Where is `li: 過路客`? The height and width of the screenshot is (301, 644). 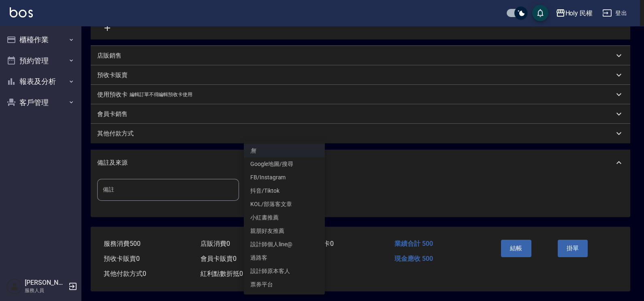 li: 過路客 is located at coordinates (284, 257).